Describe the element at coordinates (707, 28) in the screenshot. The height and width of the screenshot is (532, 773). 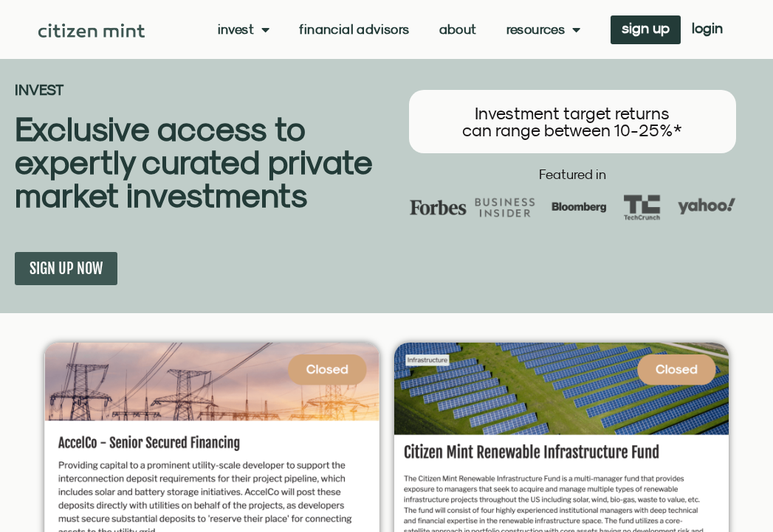
I see `span: login` at that location.